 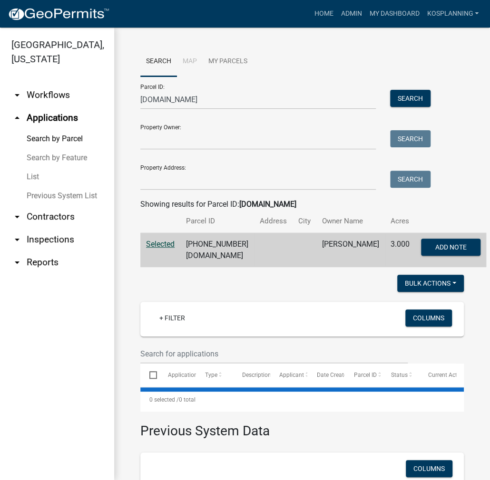 I want to click on span: Applicant, so click(x=291, y=375).